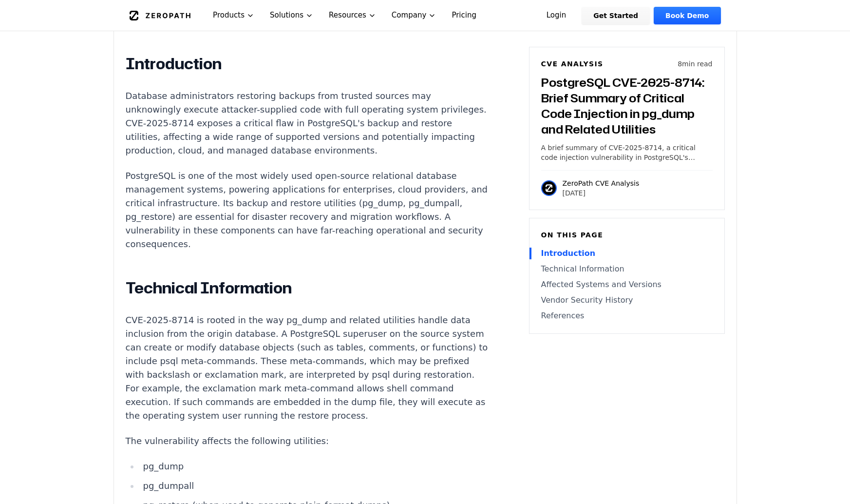 The image size is (850, 504). What do you see at coordinates (307, 368) in the screenshot?
I see `p: CVE-2025-8714 is rooted in the way pg_dump and related utilities handle data inclusion from the o...` at bounding box center [307, 368].